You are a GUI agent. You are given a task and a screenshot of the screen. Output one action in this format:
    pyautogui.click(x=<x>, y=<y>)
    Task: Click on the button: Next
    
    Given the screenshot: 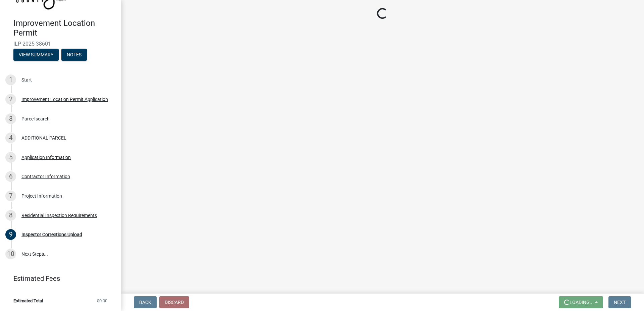 What is the action you would take?
    pyautogui.click(x=620, y=302)
    